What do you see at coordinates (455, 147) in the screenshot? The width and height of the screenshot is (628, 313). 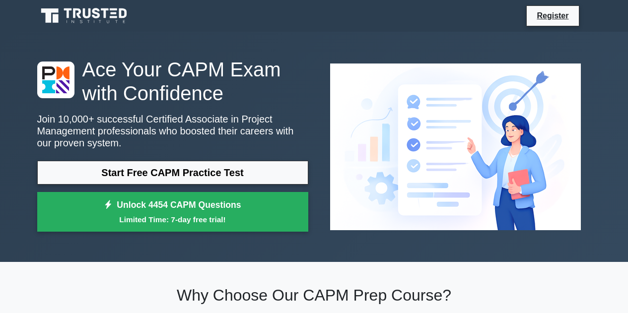 I see `img: Certified Associate in Project Management Preview` at bounding box center [455, 147].